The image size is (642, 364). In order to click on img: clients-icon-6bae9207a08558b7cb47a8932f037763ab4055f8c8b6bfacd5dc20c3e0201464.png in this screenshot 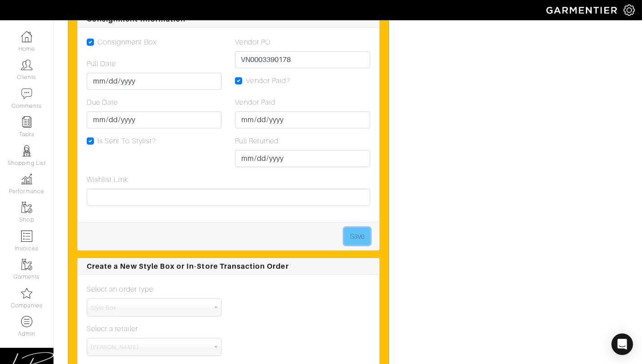, I will do `click(26, 65)`.